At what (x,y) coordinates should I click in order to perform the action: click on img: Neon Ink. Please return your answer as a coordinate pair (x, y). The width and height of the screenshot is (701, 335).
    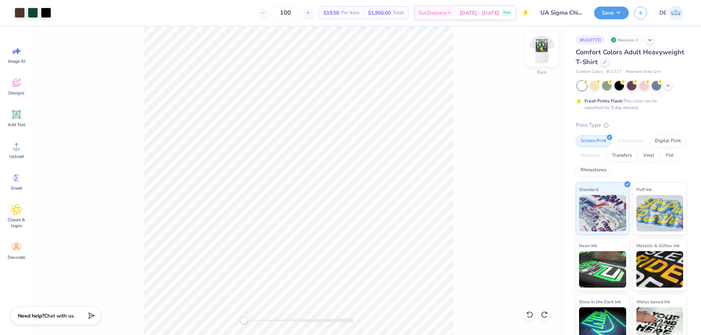
    Looking at the image, I should click on (602, 270).